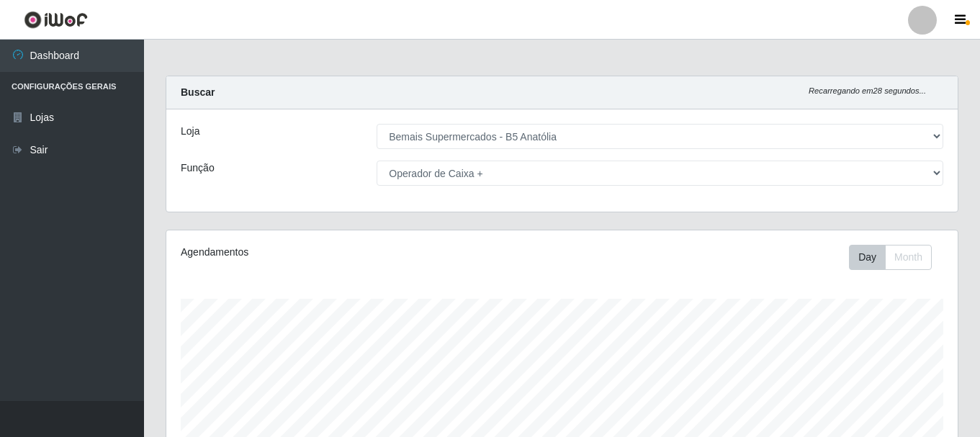  What do you see at coordinates (867, 91) in the screenshot?
I see `i: Recarregando em 28 segundos...` at bounding box center [867, 91].